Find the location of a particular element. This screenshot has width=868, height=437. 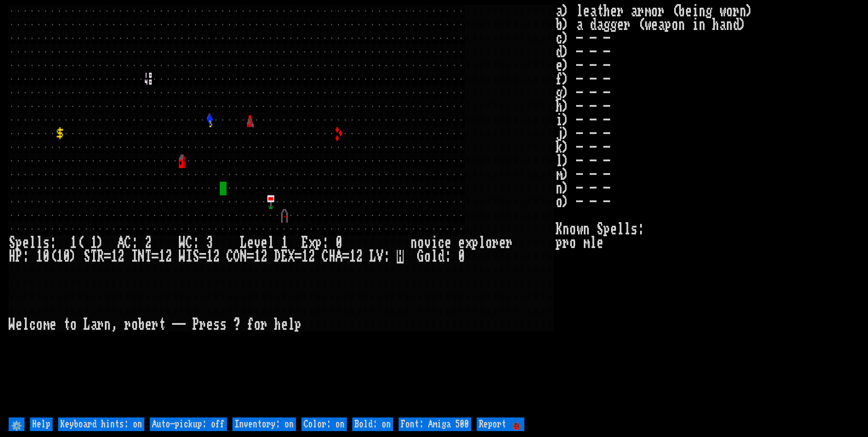

div: d is located at coordinates (441, 256).